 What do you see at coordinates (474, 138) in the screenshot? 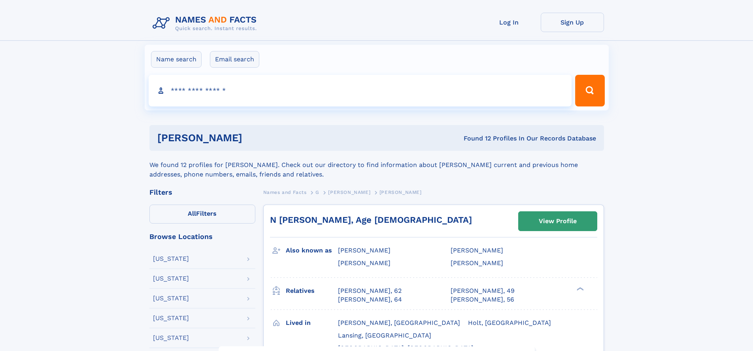
I see `div: Found 12 Profiles In Our Records Database` at bounding box center [474, 138].